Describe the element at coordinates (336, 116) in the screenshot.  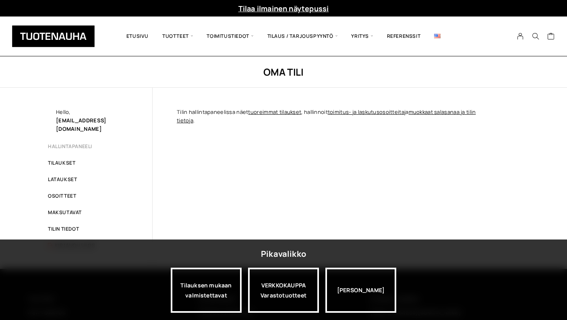
I see `p: Tilin hallintapaneelissa näet , hallinnoit ja .` at that location.